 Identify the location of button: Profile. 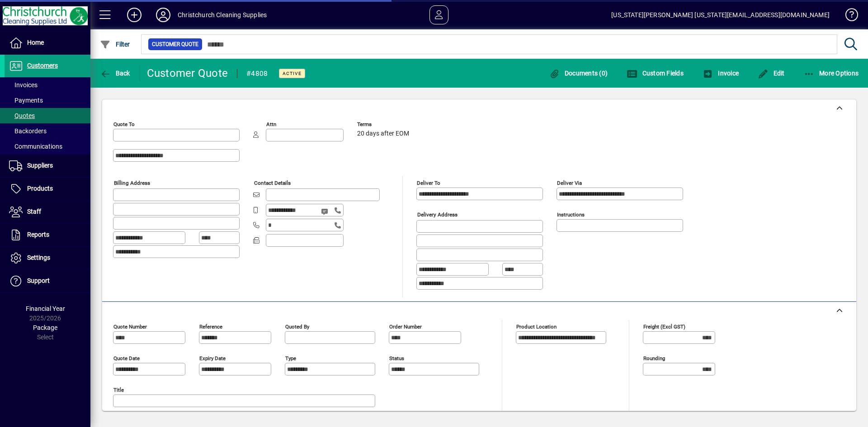
(163, 15).